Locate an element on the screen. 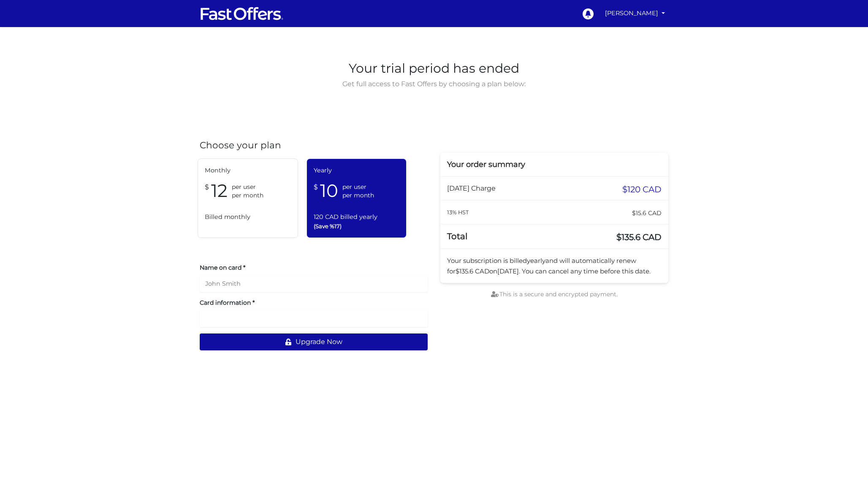 The width and height of the screenshot is (868, 500). span: Yearly is located at coordinates (357, 170).